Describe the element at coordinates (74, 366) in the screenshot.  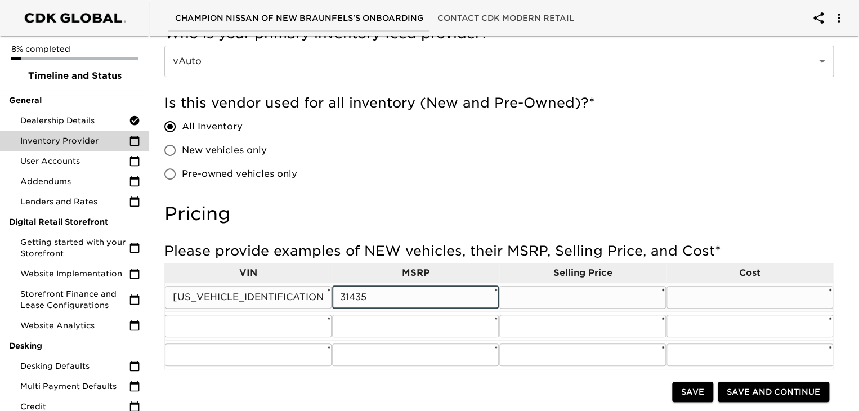
I see `span: Desking Defaults` at that location.